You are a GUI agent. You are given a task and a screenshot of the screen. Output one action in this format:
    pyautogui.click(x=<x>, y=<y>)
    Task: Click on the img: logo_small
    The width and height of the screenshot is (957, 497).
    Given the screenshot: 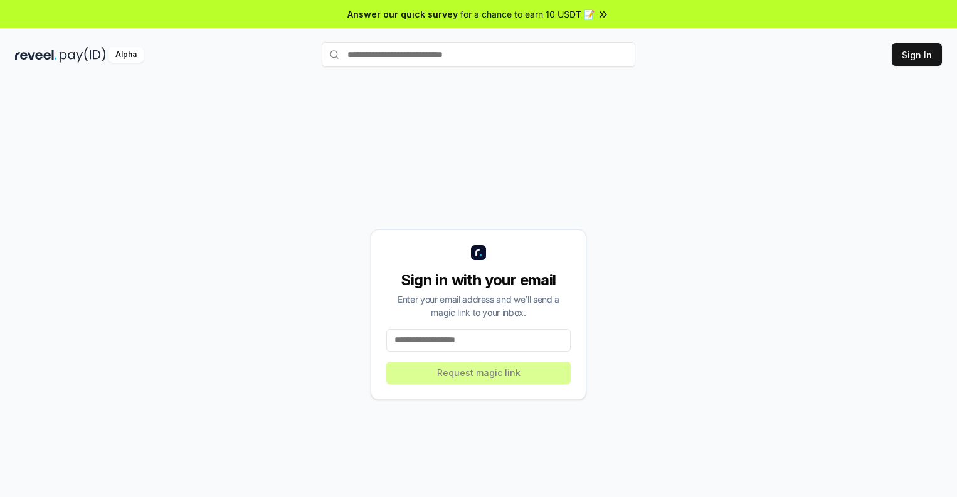 What is the action you would take?
    pyautogui.click(x=479, y=253)
    